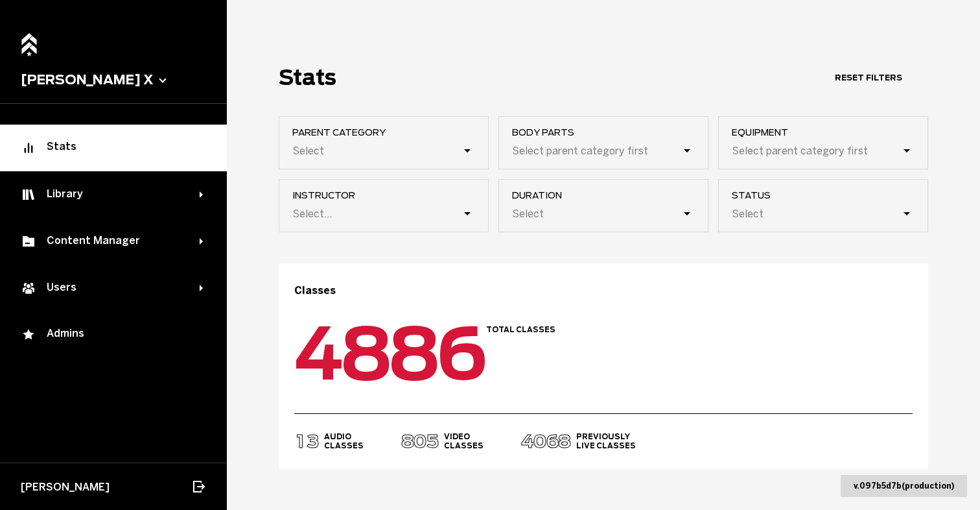 This screenshot has width=980, height=510. What do you see at coordinates (606, 441) in the screenshot?
I see `h4: Previously Live Classes` at bounding box center [606, 441].